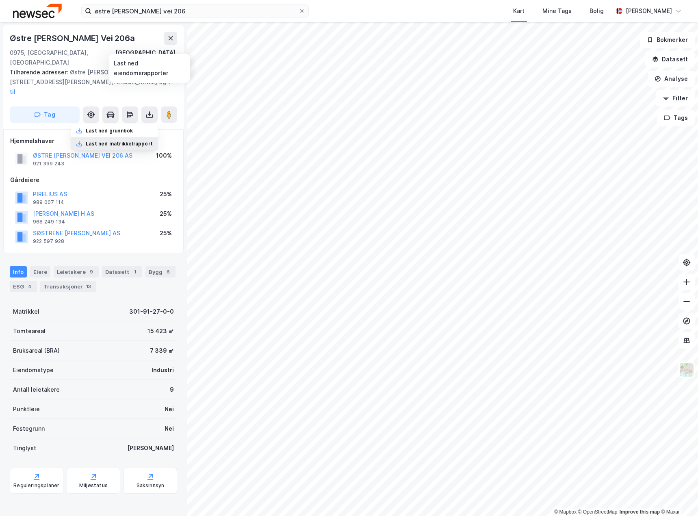  Describe the element at coordinates (164, 156) in the screenshot. I see `div: 100%` at that location.